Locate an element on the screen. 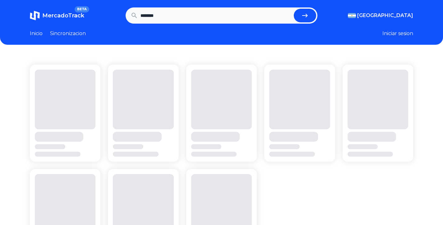  span: BETA is located at coordinates (82, 9).